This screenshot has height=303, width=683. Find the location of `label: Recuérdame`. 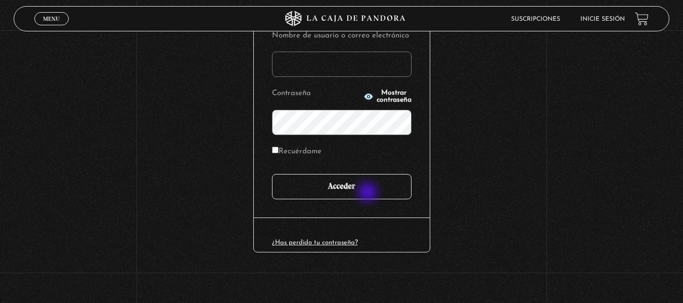

label: Recuérdame is located at coordinates (297, 152).